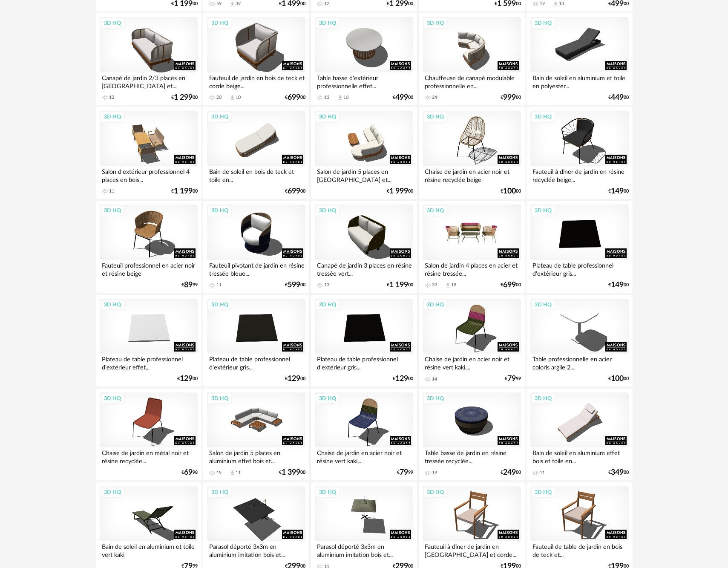 This screenshot has height=568, width=728. What do you see at coordinates (149, 362) in the screenshot?
I see `div: Plateau de table professionnel d'extérieur effet...` at bounding box center [149, 362].